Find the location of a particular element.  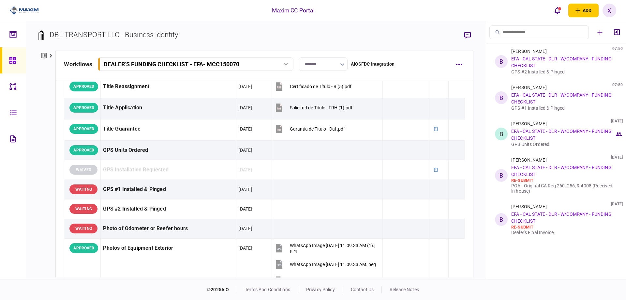

div: AIOSFDC Integration is located at coordinates (373, 64).